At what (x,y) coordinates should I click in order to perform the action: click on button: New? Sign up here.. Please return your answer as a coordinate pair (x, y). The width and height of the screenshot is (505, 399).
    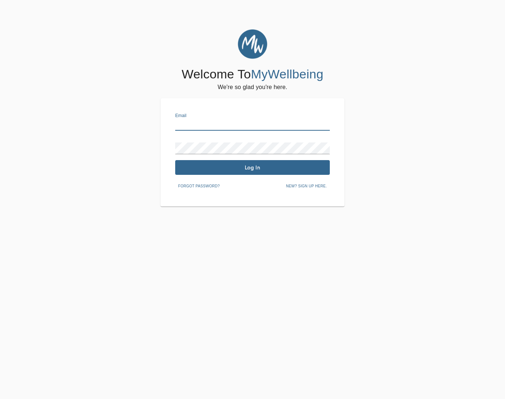
    Looking at the image, I should click on (306, 186).